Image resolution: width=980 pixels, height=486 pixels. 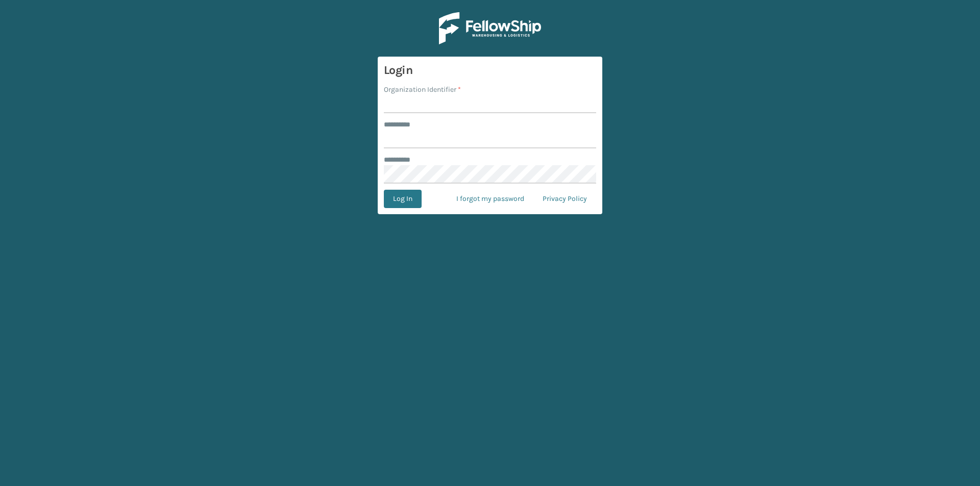 I want to click on a: Privacy Policy, so click(x=565, y=198).